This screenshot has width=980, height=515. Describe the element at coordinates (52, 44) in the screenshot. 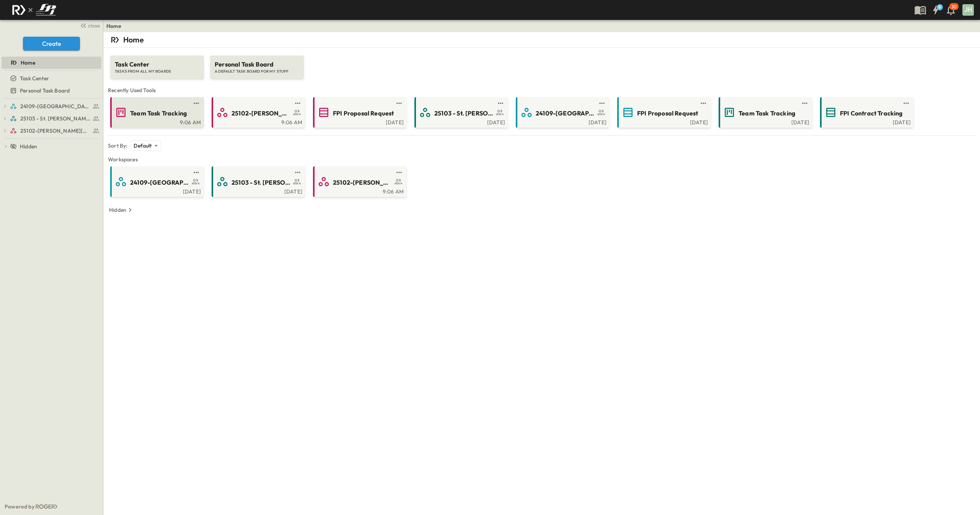

I see `button: Create` at that location.